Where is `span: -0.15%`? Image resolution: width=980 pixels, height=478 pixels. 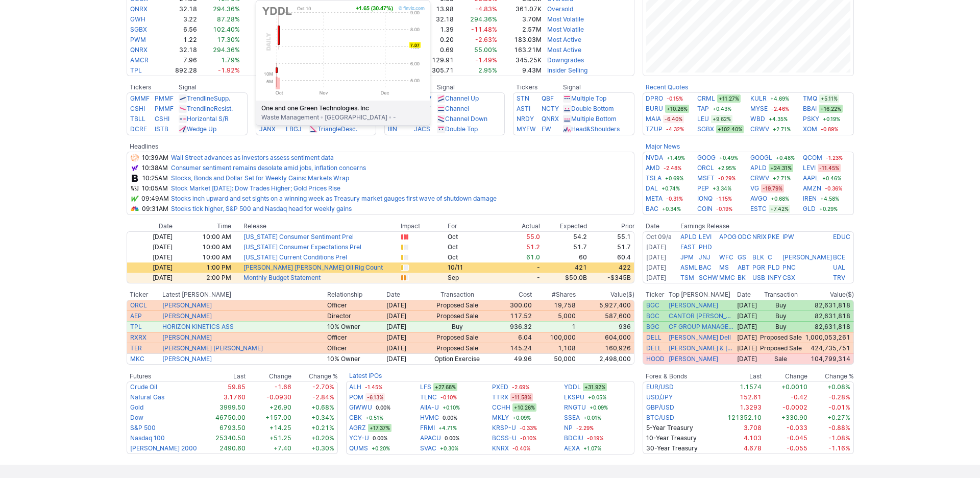
span: -0.15% is located at coordinates (675, 98).